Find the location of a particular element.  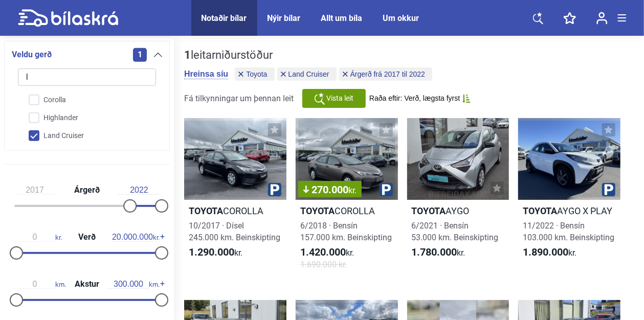

span: Toyota is located at coordinates (256, 74).